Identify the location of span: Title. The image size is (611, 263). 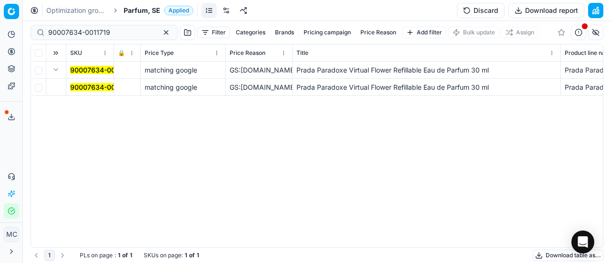
(302, 53).